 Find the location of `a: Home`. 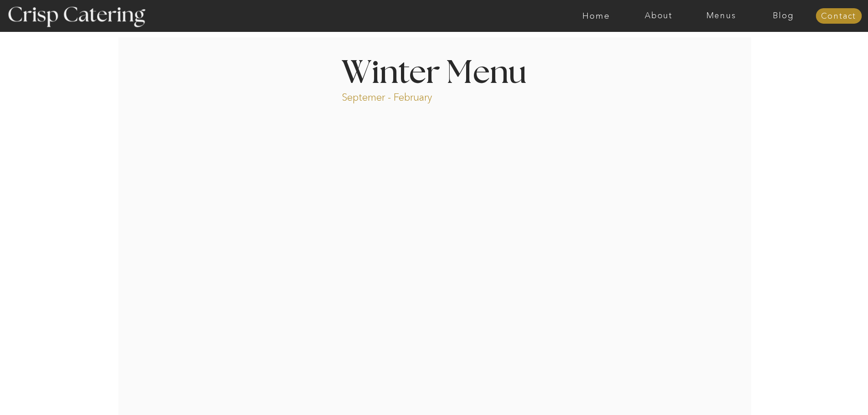

a: Home is located at coordinates (596, 16).